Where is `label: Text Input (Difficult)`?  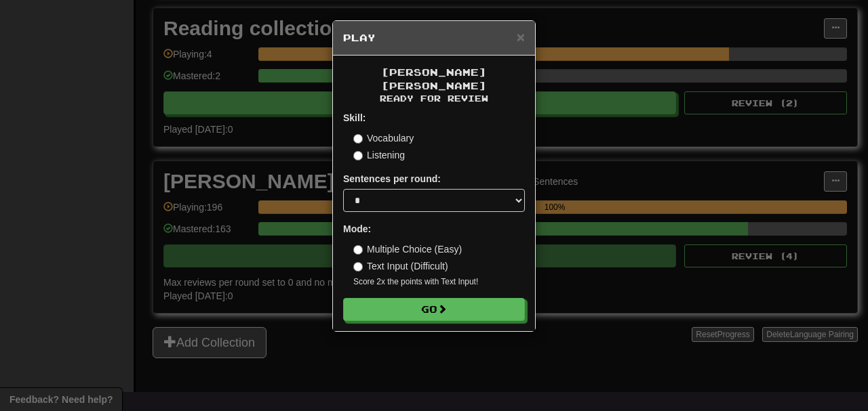 label: Text Input (Difficult) is located at coordinates (401, 266).